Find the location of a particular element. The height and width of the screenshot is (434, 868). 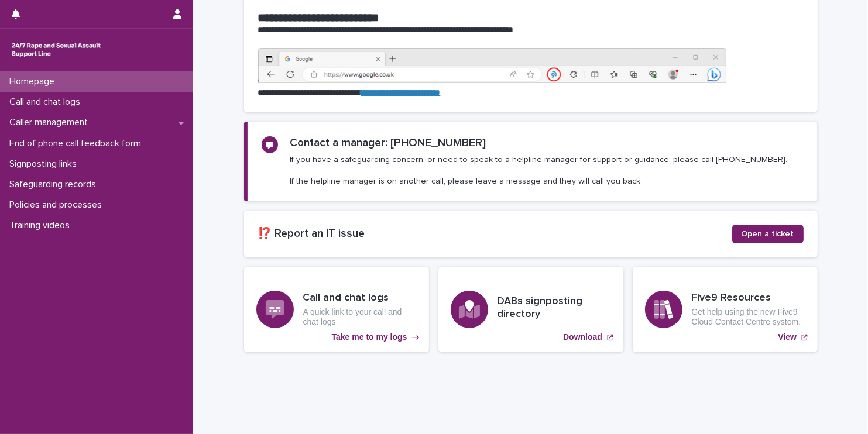

p: Caller management is located at coordinates (51, 122).